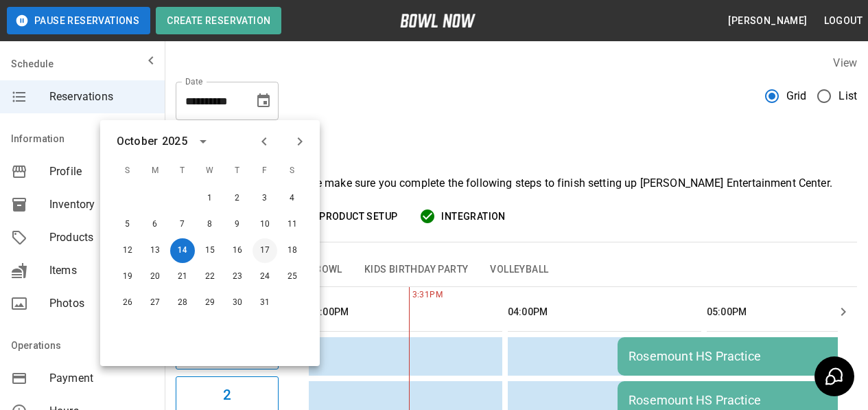 This screenshot has height=410, width=868. I want to click on button: Oct 15, 2025, so click(210, 250).